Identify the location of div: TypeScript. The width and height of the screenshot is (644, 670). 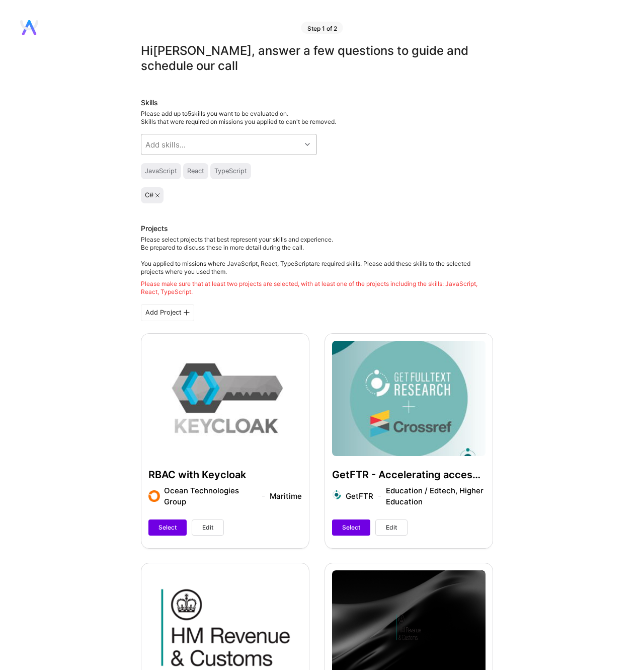
(230, 171).